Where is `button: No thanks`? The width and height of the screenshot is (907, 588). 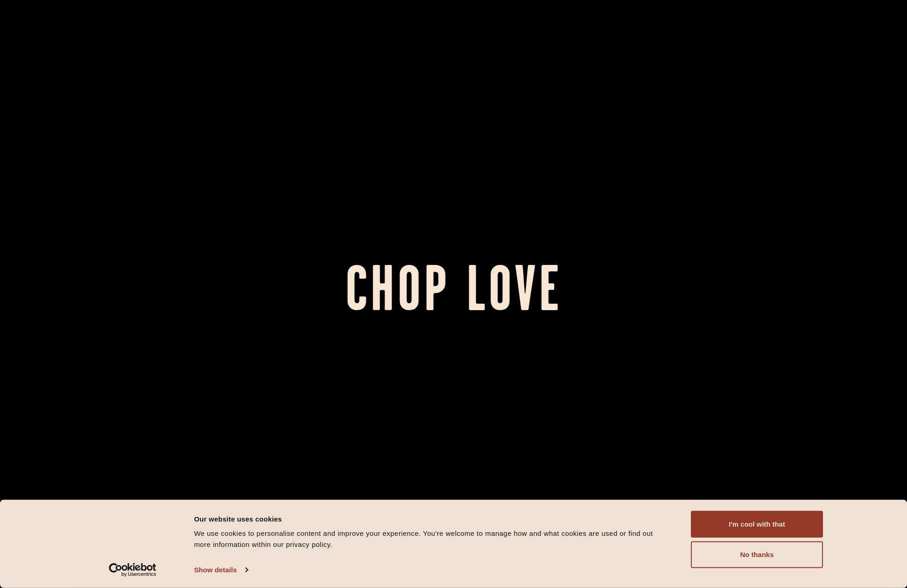
button: No thanks is located at coordinates (757, 555).